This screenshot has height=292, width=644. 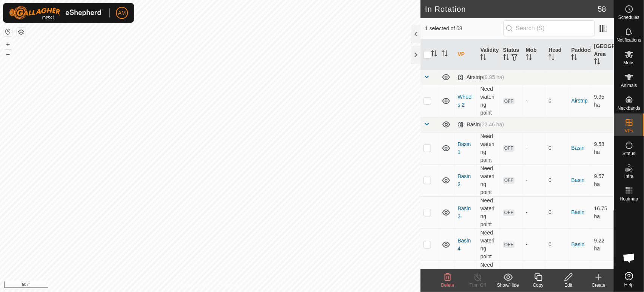 I want to click on td: 9.57 ha, so click(x=603, y=180).